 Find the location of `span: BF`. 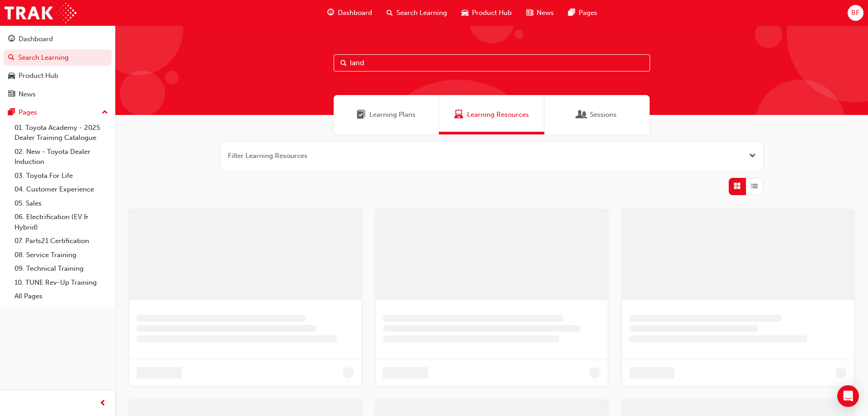

span: BF is located at coordinates (855, 13).